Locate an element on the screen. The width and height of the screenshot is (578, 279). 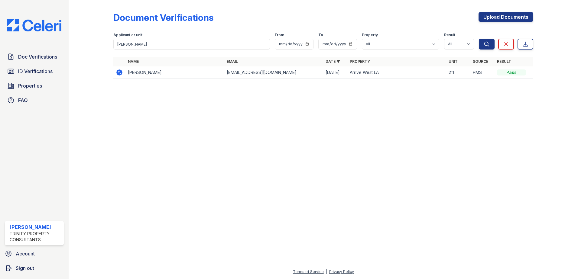
label: Result is located at coordinates (449, 35).